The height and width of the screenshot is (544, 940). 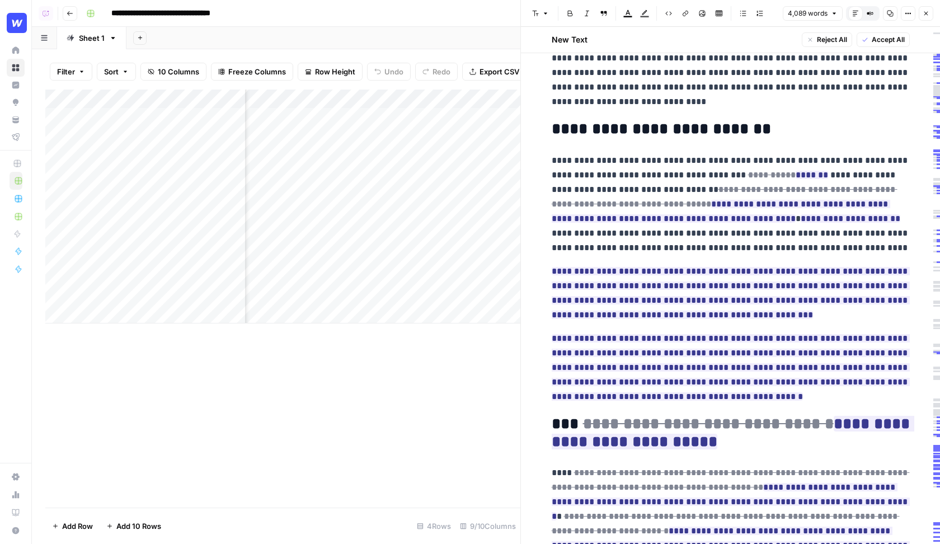 I want to click on button: Workspace: Webflow, so click(x=16, y=23).